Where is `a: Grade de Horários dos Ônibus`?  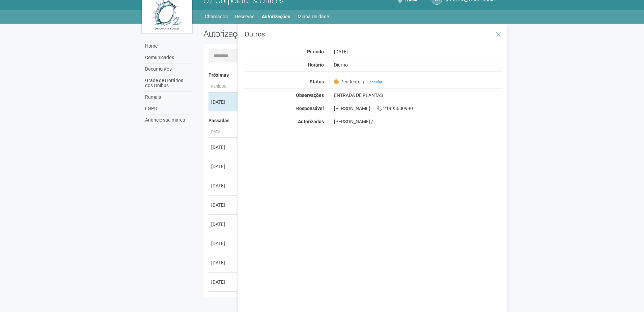
a: Grade de Horários dos Ônibus is located at coordinates (168, 83).